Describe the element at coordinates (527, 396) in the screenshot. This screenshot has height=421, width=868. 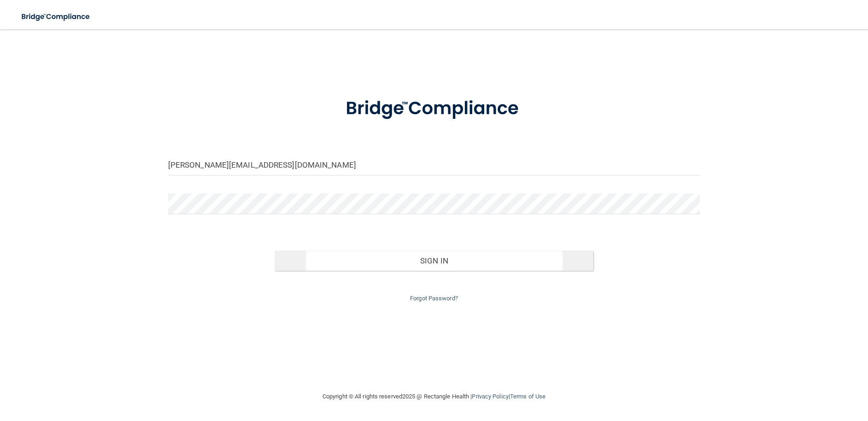
I see `a: Terms of Use` at that location.